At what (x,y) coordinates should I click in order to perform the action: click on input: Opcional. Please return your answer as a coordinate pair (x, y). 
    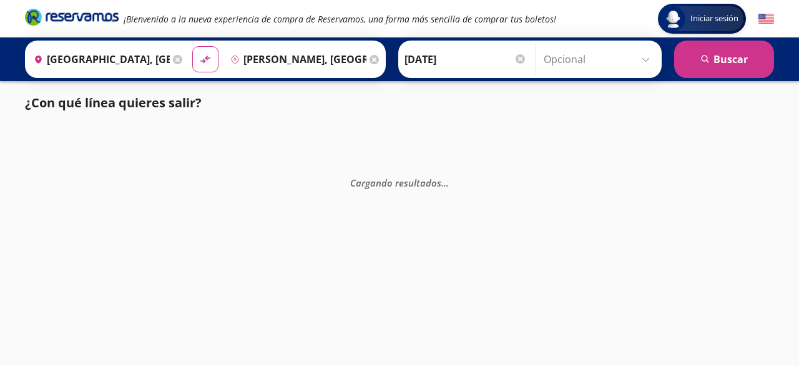
    Looking at the image, I should click on (599, 59).